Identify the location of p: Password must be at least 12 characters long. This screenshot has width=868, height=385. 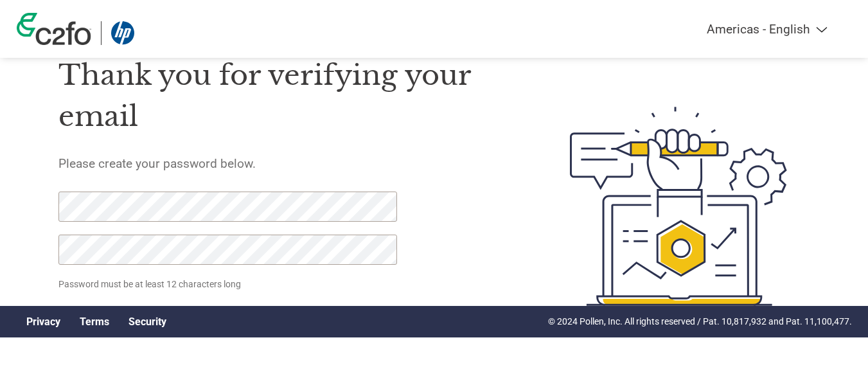
(230, 284).